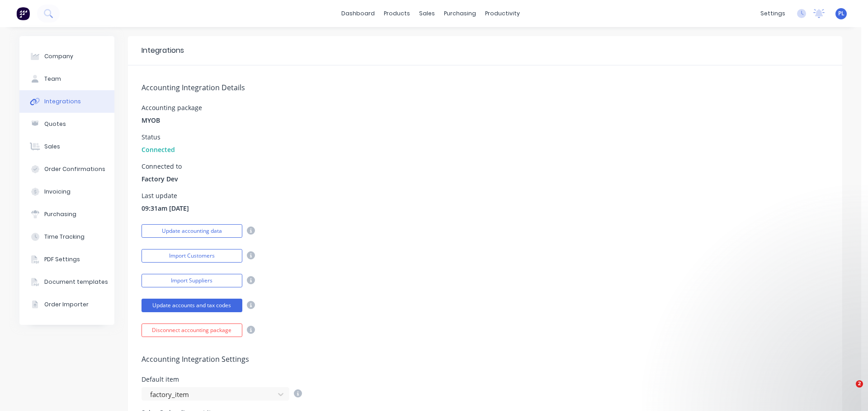 The image size is (868, 411). What do you see at coordinates (192, 231) in the screenshot?
I see `button: Update accounting data` at bounding box center [192, 231].